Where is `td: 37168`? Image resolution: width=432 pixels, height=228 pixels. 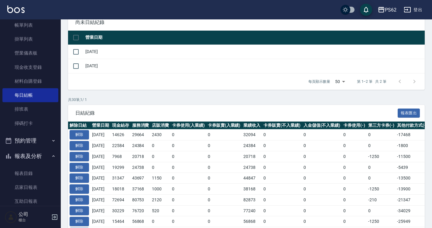 td: 37168 is located at coordinates (141, 189).